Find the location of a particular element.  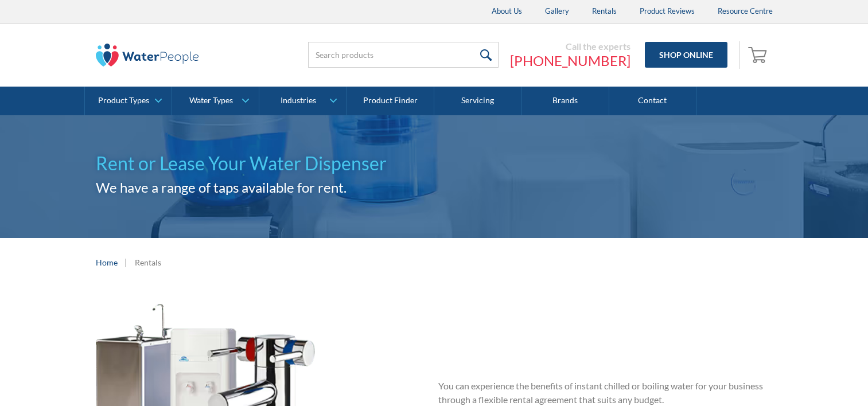

a: Home is located at coordinates (106, 262).